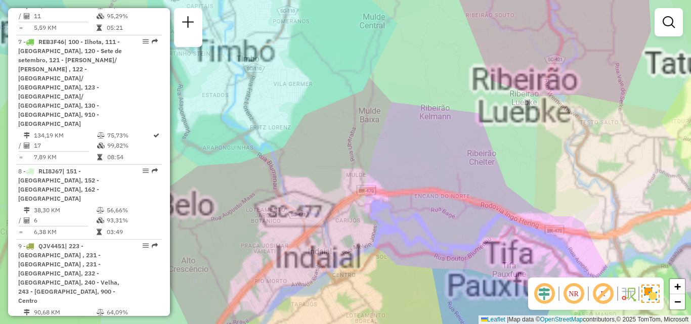  What do you see at coordinates (65, 28) in the screenshot?
I see `td: 5,59 KM` at bounding box center [65, 28].